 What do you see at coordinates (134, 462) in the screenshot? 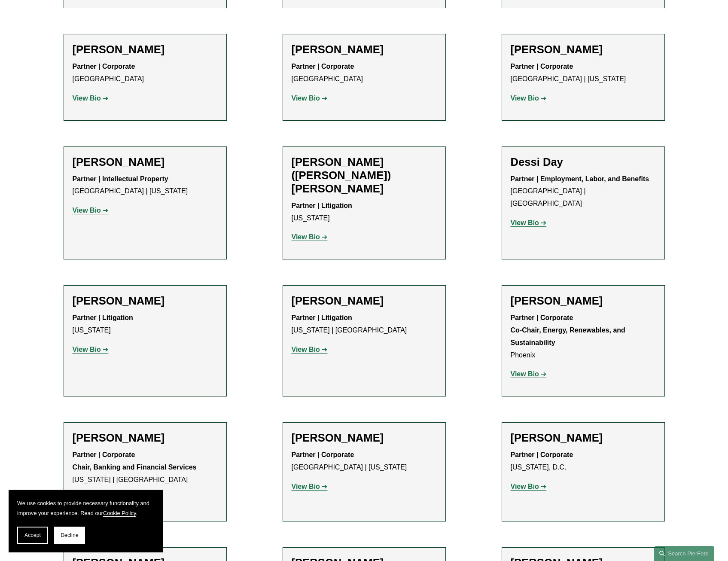
I see `strong: Partner | Corporate Chair, Banking and Financial Services` at bounding box center [134, 462].